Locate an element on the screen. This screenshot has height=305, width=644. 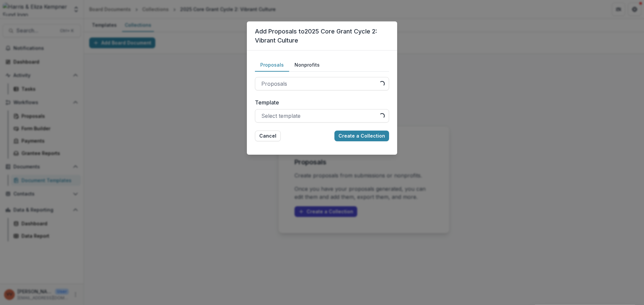
header: Add Proposals to 2025 Core Grant Cycle 2: Vibrant Culture is located at coordinates (322, 36).